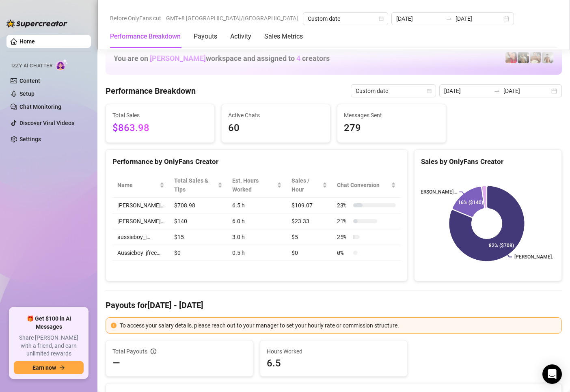 The height and width of the screenshot is (392, 570). Describe the element at coordinates (363, 185) in the screenshot. I see `span: Chat Conversion` at that location.